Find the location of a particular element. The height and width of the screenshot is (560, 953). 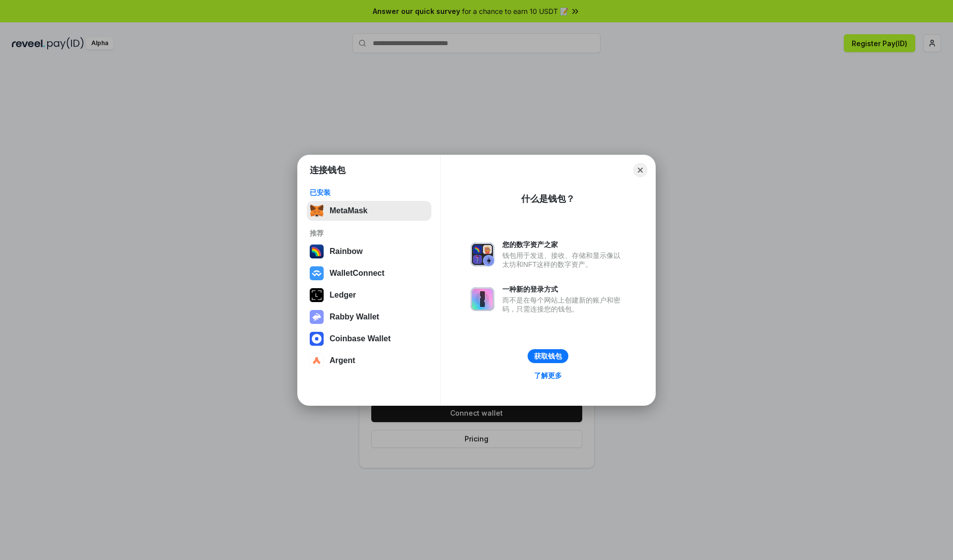

button: 获取钱包 is located at coordinates (548, 356).